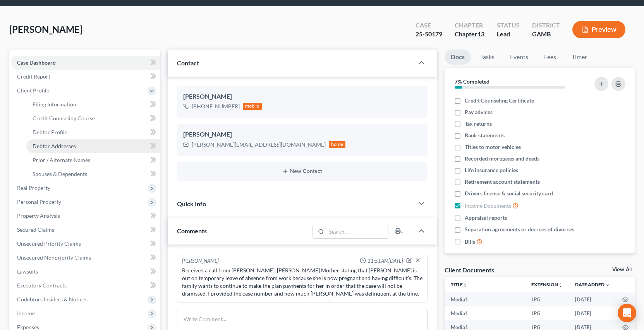 This screenshot has height=330, width=644. What do you see at coordinates (580, 57) in the screenshot?
I see `a: Timer` at bounding box center [580, 57].